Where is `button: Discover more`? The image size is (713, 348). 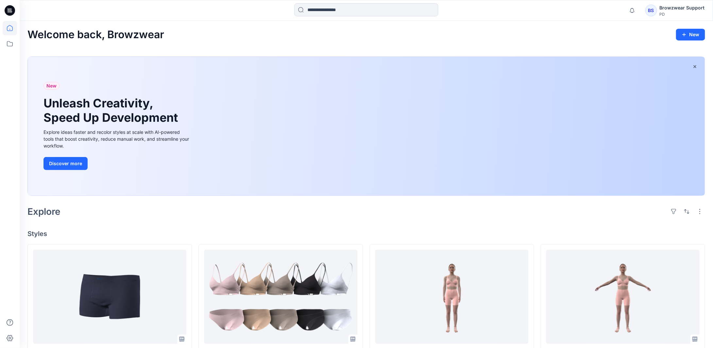 button: Discover more is located at coordinates (65, 164).